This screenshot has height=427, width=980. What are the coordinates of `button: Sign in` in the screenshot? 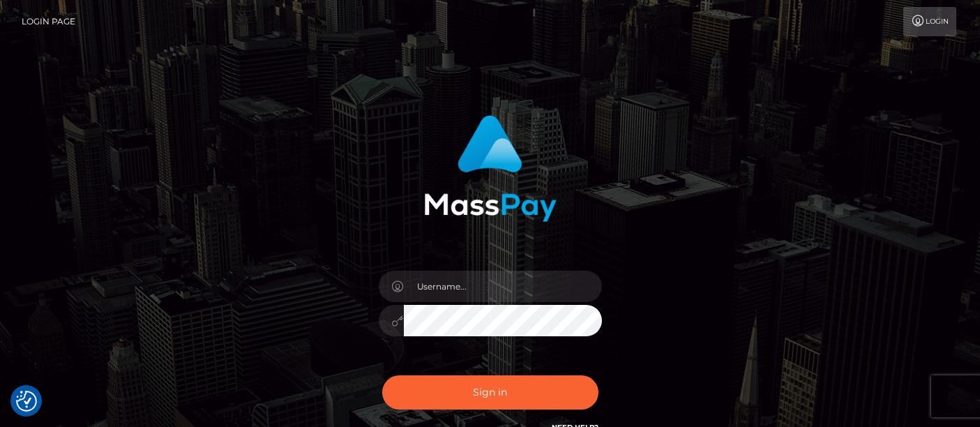 It's located at (490, 392).